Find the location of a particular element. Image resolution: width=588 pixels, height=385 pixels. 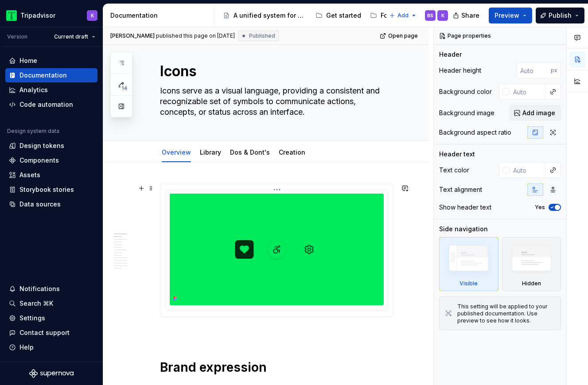

span: Publish is located at coordinates (560, 15).